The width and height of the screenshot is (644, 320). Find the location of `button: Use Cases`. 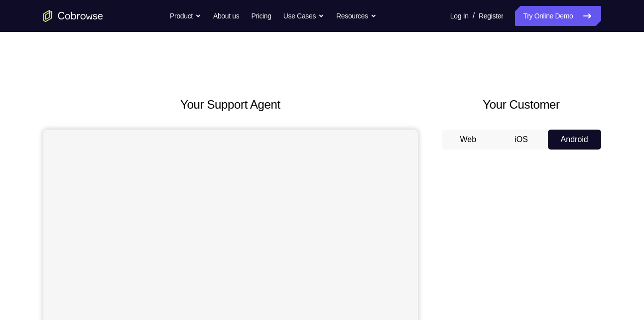

button: Use Cases is located at coordinates (304, 16).